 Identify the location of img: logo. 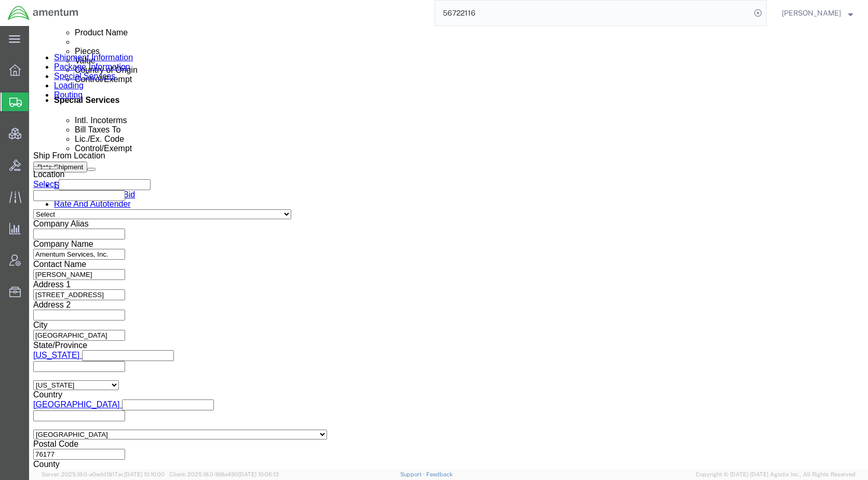
(43, 13).